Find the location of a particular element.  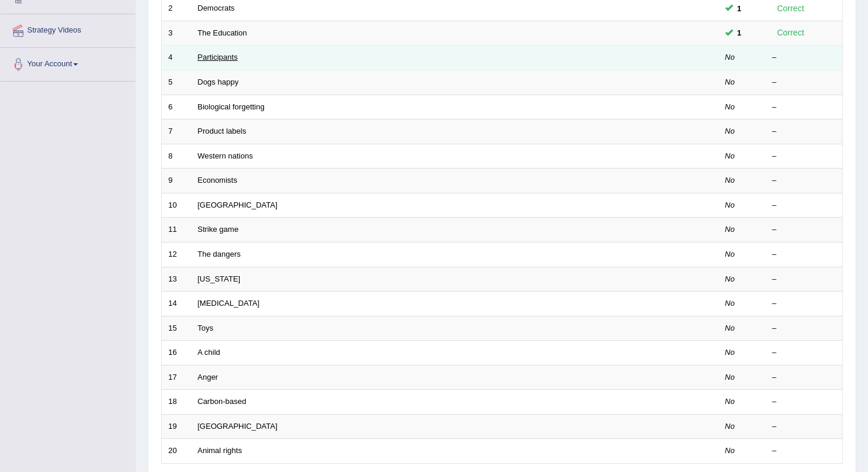

a: Toys is located at coordinates (206, 328).